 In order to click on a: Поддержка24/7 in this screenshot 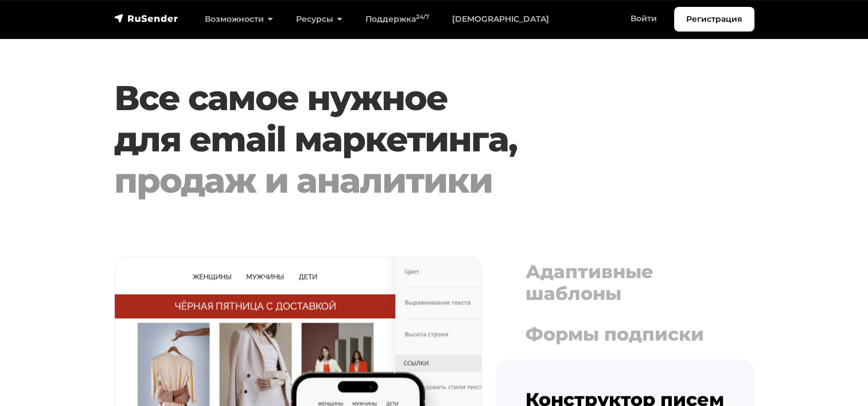, I will do `click(397, 19)`.